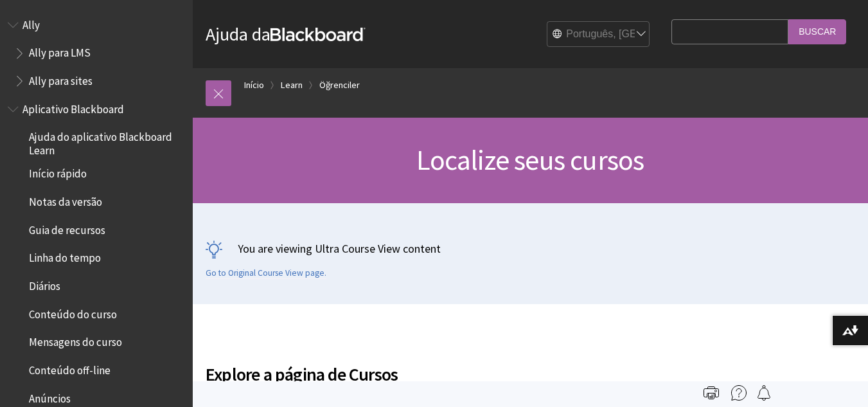  I want to click on a: Início, so click(253, 85).